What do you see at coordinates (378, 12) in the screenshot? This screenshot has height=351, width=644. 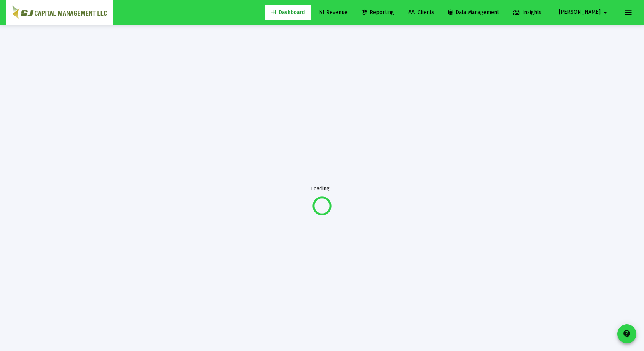 I see `span: Reporting` at bounding box center [378, 12].